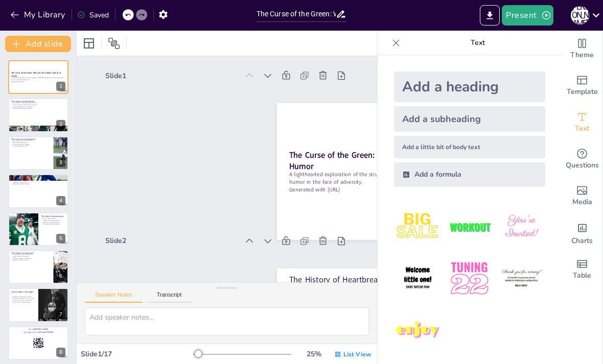 The width and height of the screenshot is (603, 364). I want to click on div: Slide 2, so click(147, 212).